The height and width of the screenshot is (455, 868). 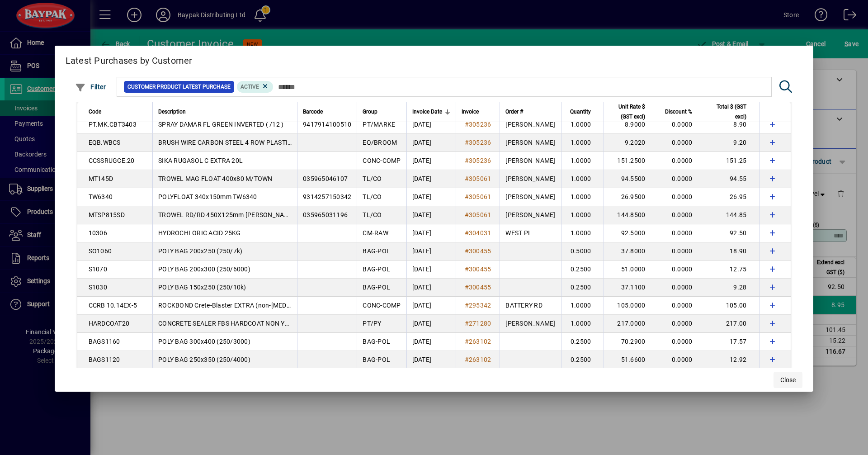 I want to click on span: Group, so click(x=370, y=112).